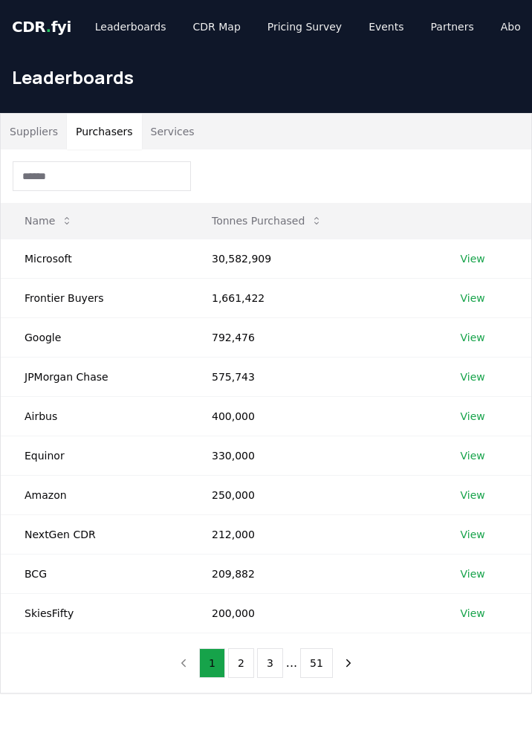  Describe the element at coordinates (95, 573) in the screenshot. I see `td: BCG` at that location.